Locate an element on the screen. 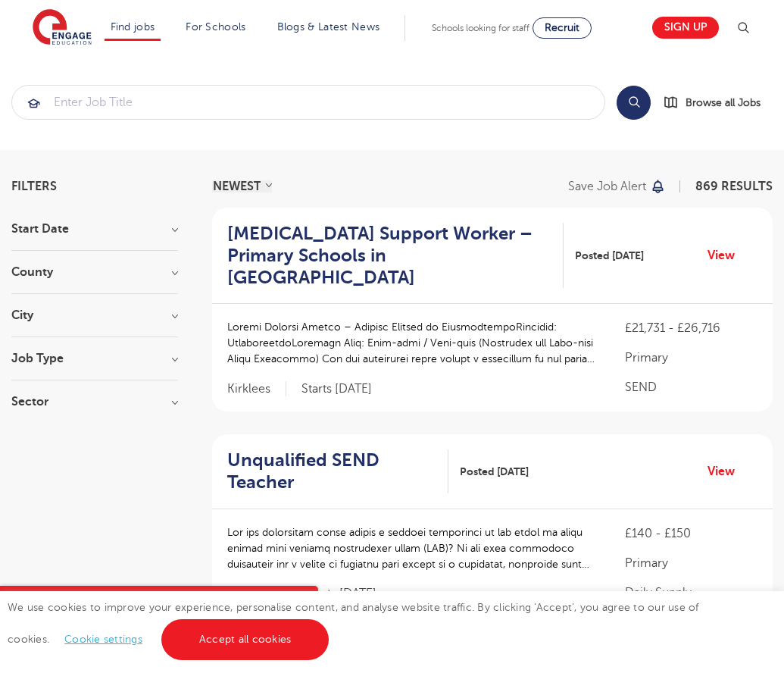  h2: Unqualified SEND Teacher is located at coordinates (331, 471).